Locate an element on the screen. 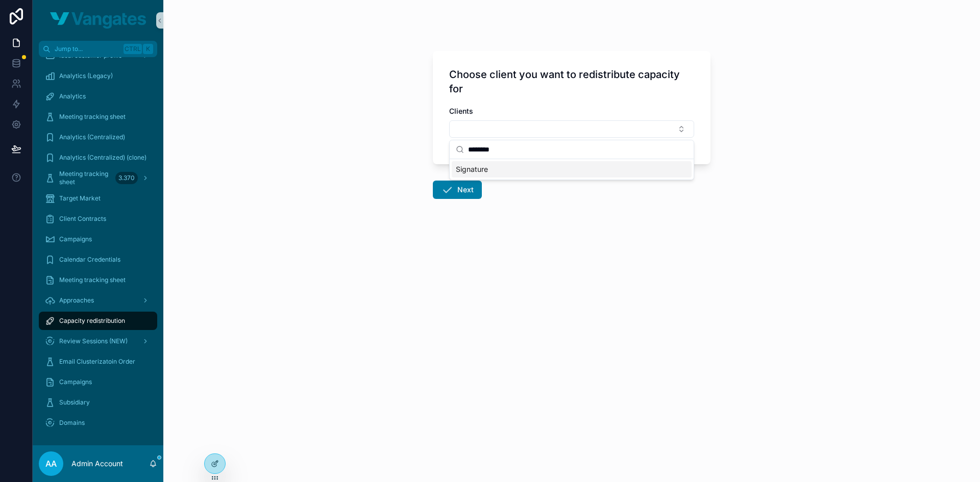  span: K is located at coordinates (148, 49).